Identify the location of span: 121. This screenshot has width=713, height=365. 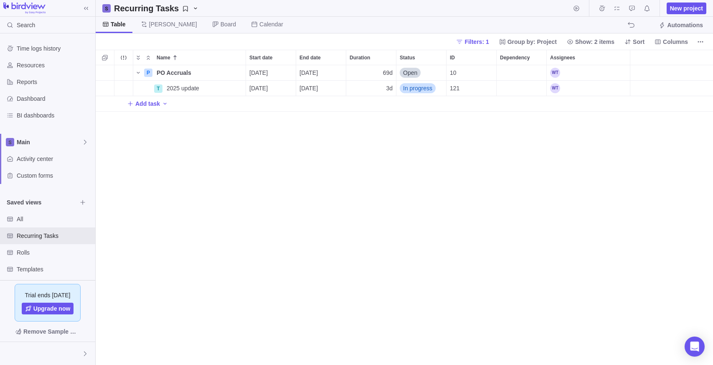
(454, 88).